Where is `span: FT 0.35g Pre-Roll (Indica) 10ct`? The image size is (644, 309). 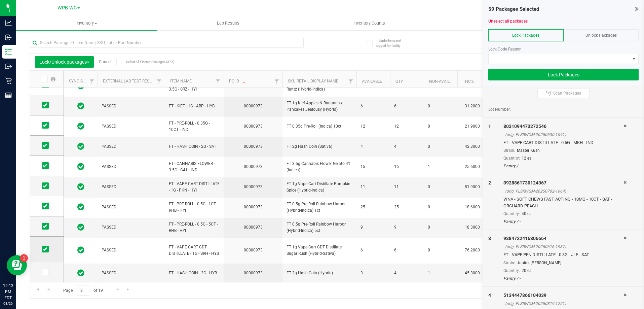
span: FT 0.35g Pre-Roll (Indica) 10ct is located at coordinates (319, 126).